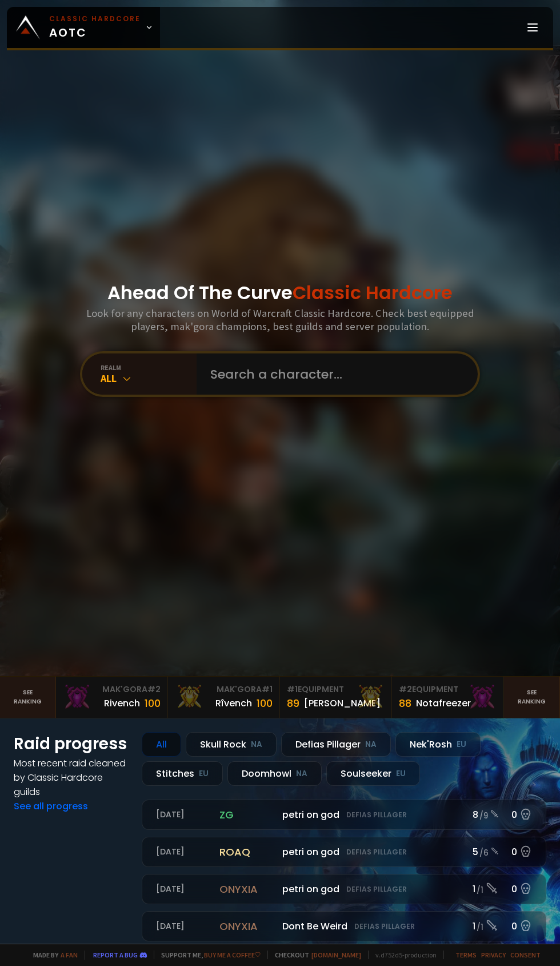 This screenshot has width=560, height=966. Describe the element at coordinates (207, 955) in the screenshot. I see `span: Support me,` at that location.